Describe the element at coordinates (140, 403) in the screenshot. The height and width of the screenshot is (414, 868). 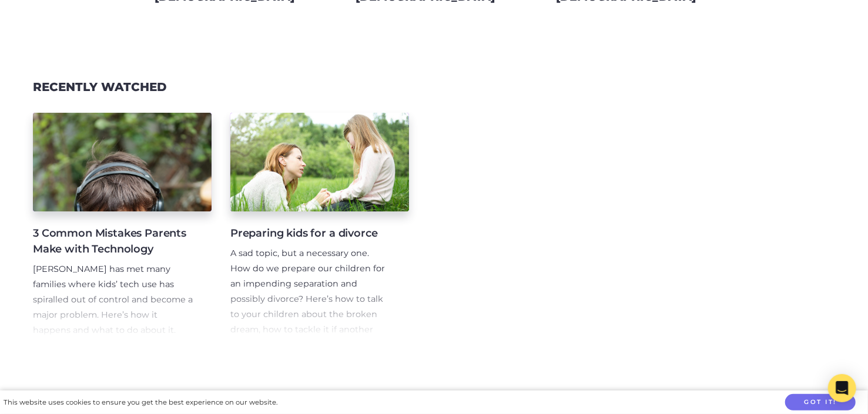
I see `div: This website uses cookies to ensure you get the best experience on our website.` at that location.